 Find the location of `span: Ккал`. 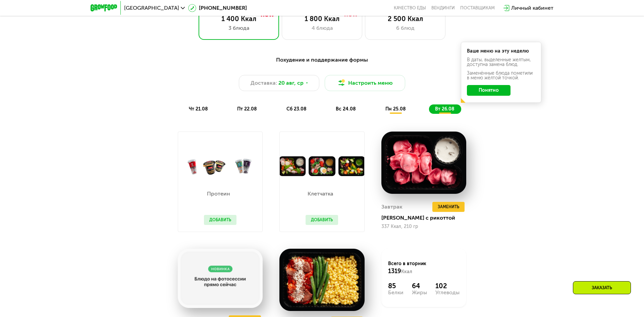

span: Ккал is located at coordinates (407, 272).